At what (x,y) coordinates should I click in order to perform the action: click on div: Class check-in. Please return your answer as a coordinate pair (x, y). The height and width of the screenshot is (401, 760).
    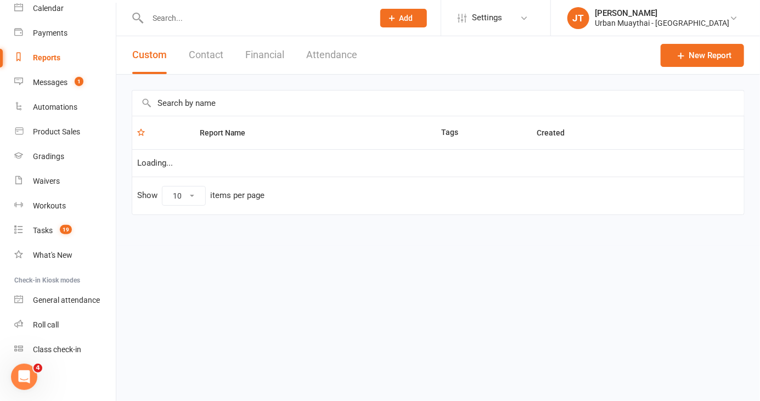
    Looking at the image, I should click on (57, 349).